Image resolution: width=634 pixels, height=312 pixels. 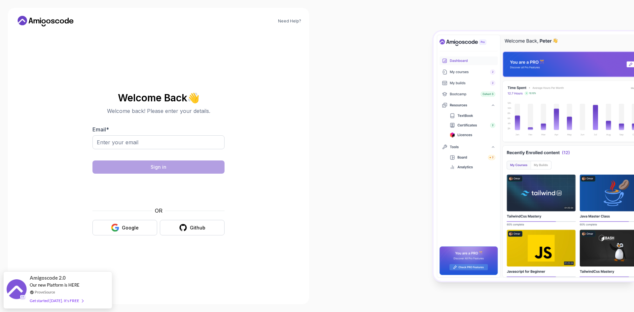 I want to click on a: Home link, so click(x=46, y=21).